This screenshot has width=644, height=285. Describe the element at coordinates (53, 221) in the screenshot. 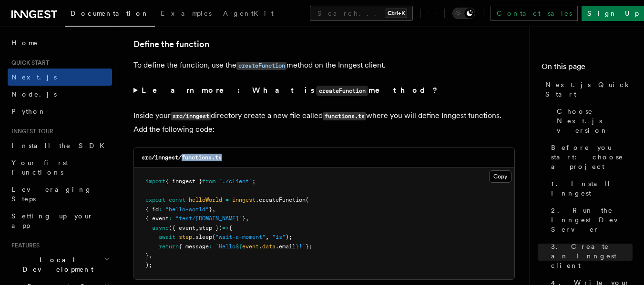

I see `span: Setting up your app` at that location.